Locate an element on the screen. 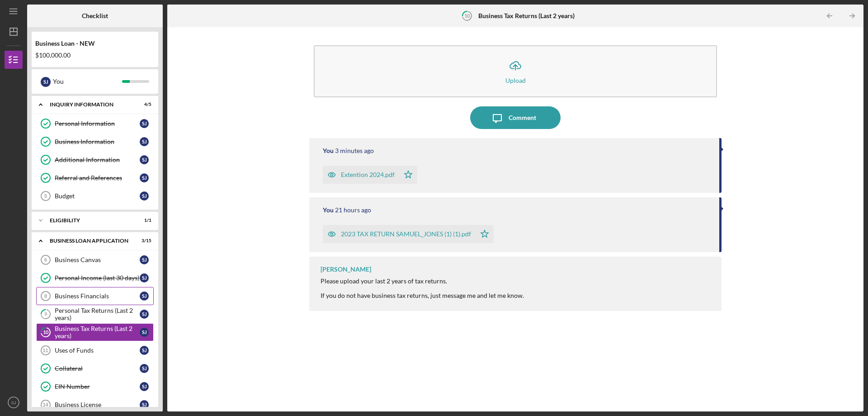 Image resolution: width=868 pixels, height=416 pixels. div: ELIGIBILITY is located at coordinates (89, 221).